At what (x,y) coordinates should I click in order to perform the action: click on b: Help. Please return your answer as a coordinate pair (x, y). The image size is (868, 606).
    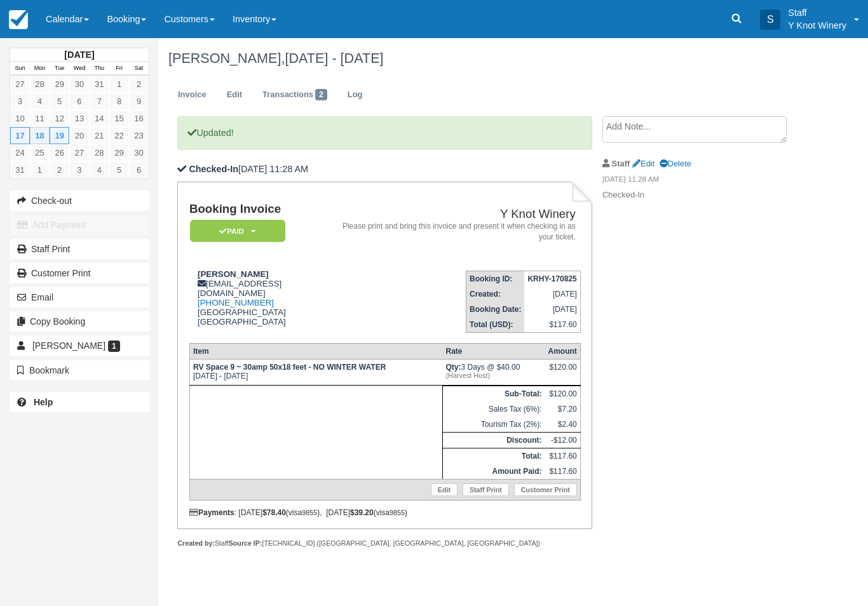
    Looking at the image, I should click on (44, 402).